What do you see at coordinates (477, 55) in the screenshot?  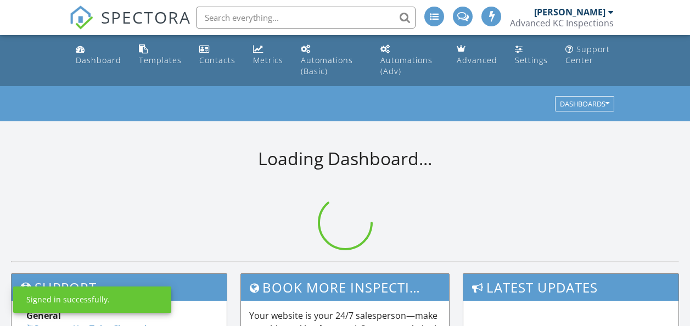 I see `a: Advanced` at bounding box center [477, 55].